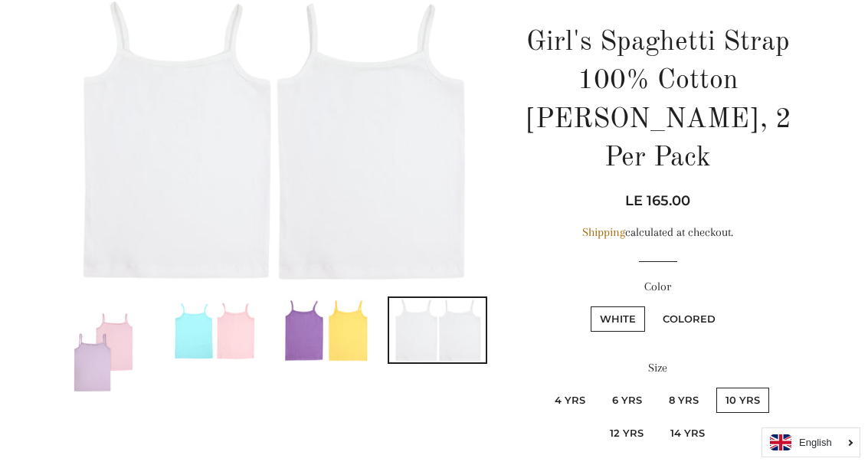  Describe the element at coordinates (811, 442) in the screenshot. I see `a: English` at that location.